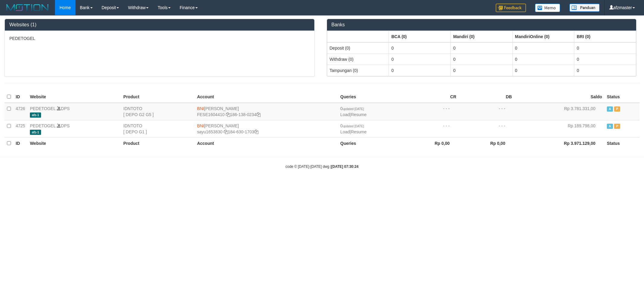 Image resolution: width=644 pixels, height=306 pixels. Describe the element at coordinates (511, 8) in the screenshot. I see `img: Feedback.jpg` at that location.